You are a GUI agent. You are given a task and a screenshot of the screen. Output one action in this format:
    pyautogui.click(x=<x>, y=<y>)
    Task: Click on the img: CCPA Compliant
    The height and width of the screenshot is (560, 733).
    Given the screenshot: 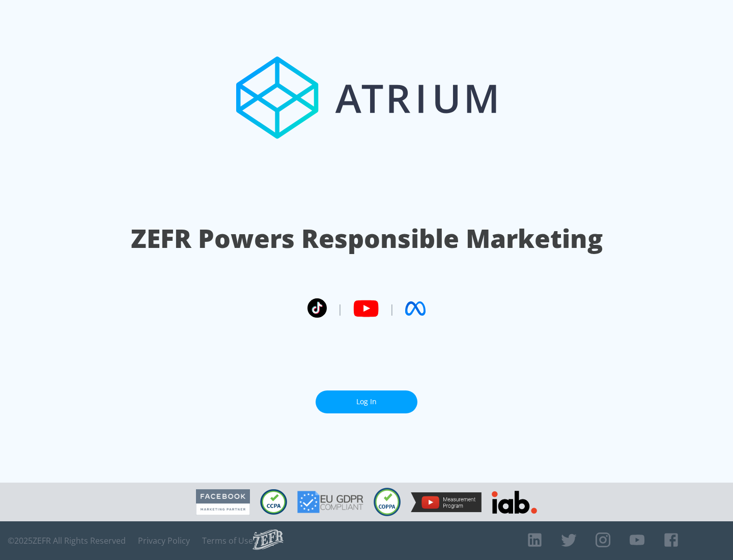 What is the action you would take?
    pyautogui.click(x=274, y=502)
    